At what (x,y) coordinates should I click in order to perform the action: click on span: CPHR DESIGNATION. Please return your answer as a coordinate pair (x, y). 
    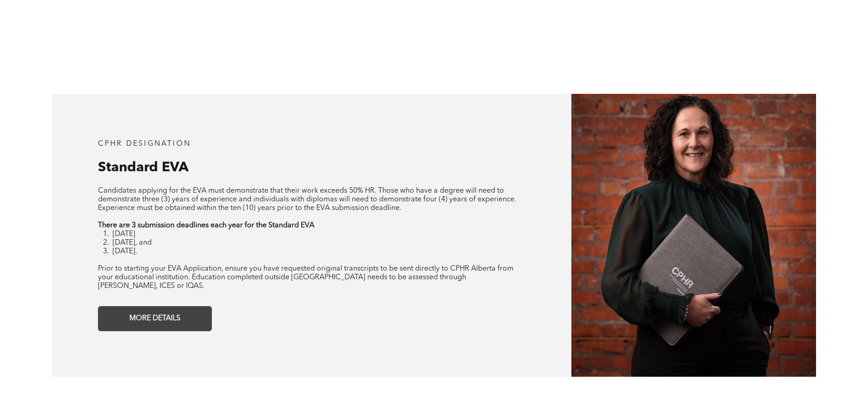
    Looking at the image, I should click on (144, 144).